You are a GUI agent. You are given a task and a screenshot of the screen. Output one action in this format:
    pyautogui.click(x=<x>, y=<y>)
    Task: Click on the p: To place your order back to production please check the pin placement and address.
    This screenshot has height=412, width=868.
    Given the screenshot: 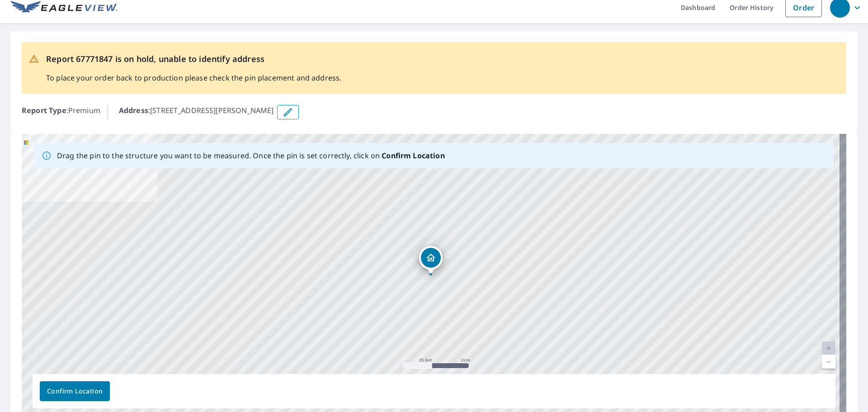 What is the action you would take?
    pyautogui.click(x=193, y=78)
    